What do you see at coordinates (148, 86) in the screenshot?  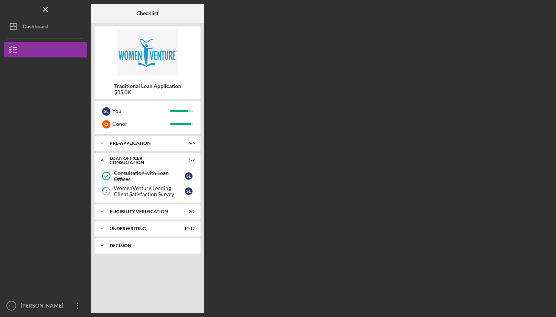 I see `b: Traditional Loan Application` at bounding box center [148, 86].